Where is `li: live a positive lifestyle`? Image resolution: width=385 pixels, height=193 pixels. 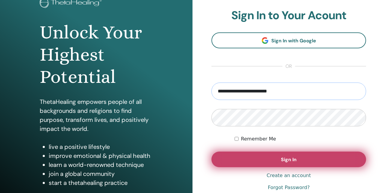 li: live a positive lifestyle is located at coordinates (101, 147).